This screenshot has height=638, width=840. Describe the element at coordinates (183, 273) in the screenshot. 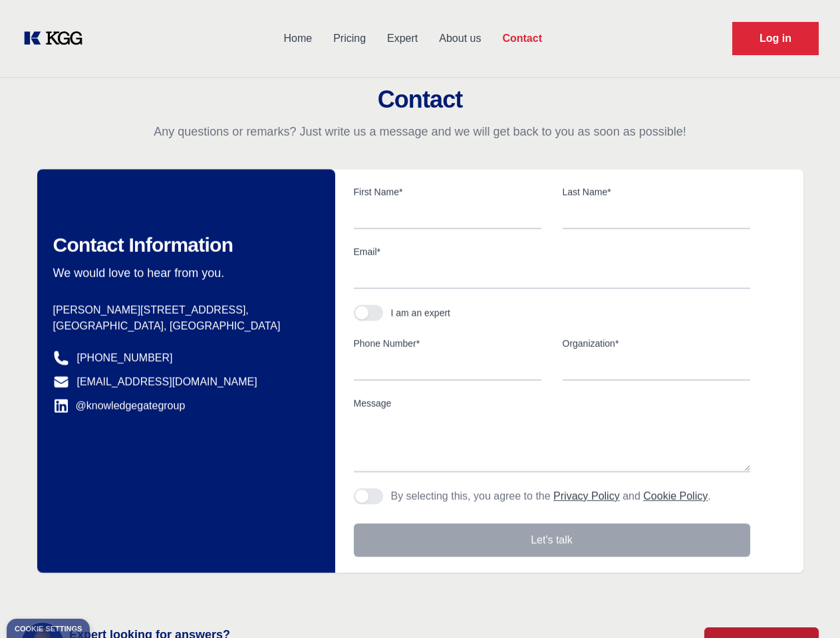

I see `p: We would love to hear from you.` at that location.